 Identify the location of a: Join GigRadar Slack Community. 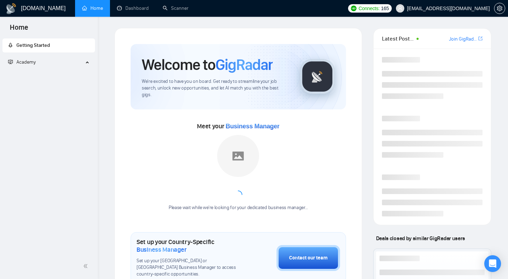
(463, 39).